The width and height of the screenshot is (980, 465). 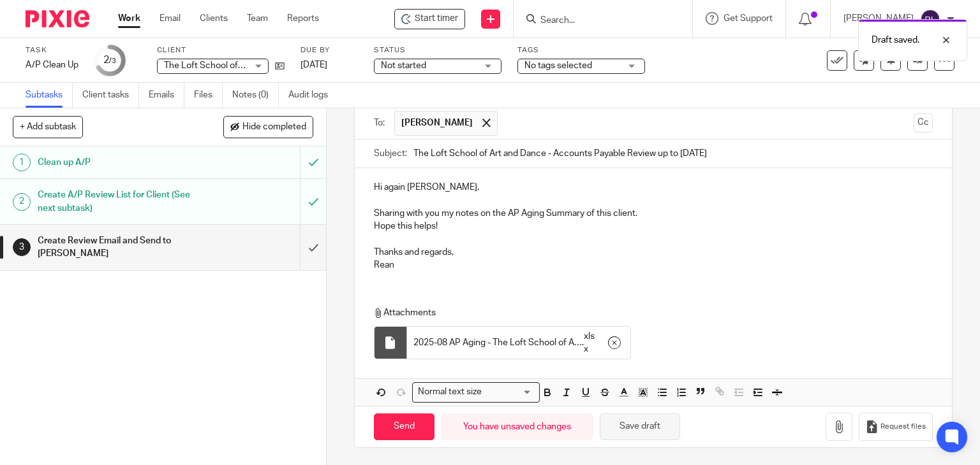 I want to click on label: Task, so click(x=52, y=50).